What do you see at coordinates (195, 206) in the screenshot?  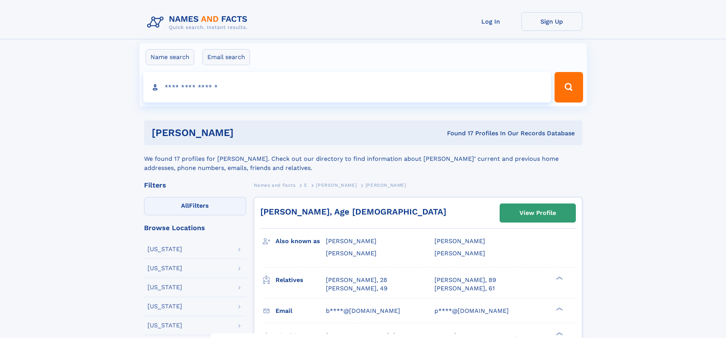 I see `label: Filters` at bounding box center [195, 206].